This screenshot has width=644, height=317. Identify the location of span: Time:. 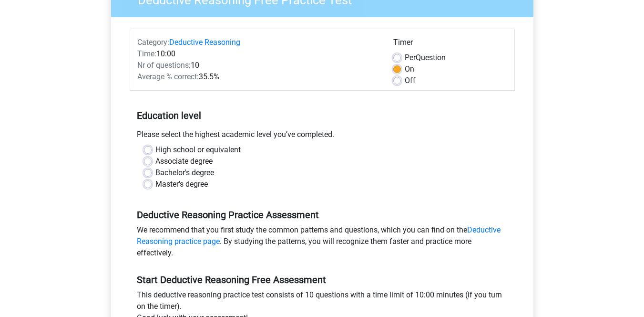
(147, 53).